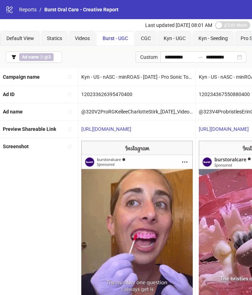 This screenshot has height=295, width=252. I want to click on b: Ad ID, so click(9, 94).